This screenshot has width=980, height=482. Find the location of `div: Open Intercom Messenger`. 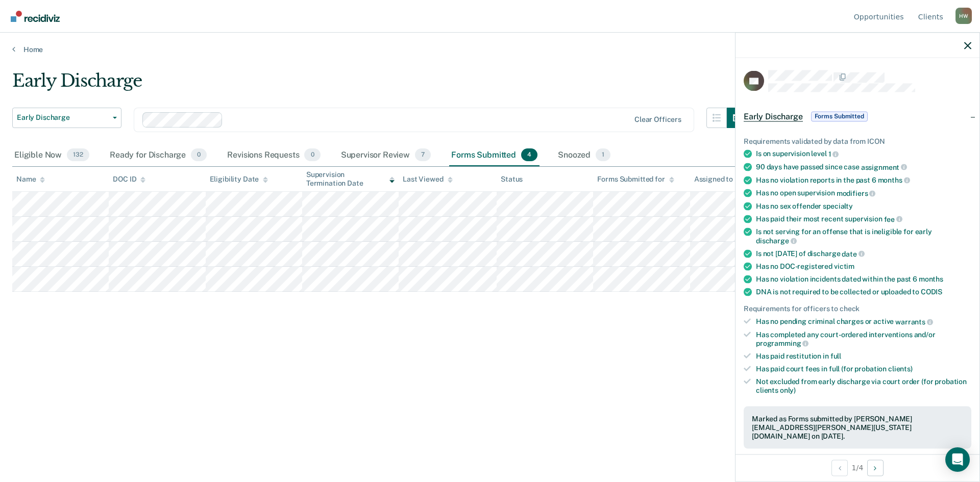

div: Open Intercom Messenger is located at coordinates (957, 459).